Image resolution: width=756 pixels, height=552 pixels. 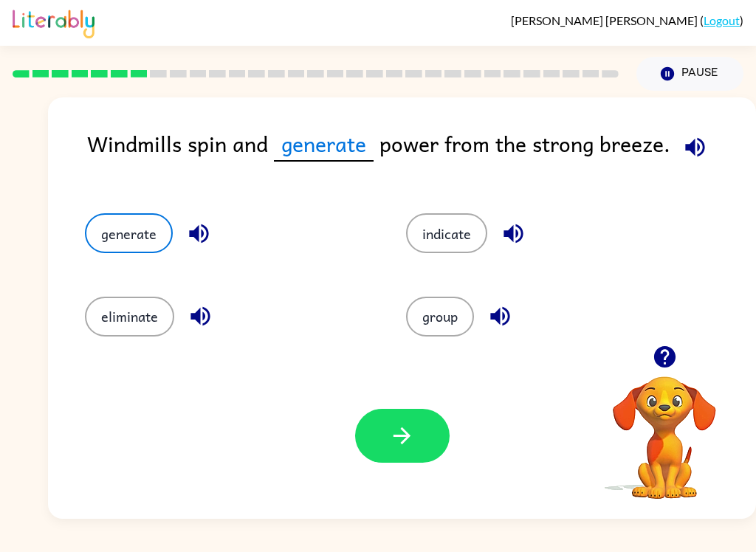 What do you see at coordinates (665, 427) in the screenshot?
I see `video: Your browser must support playing .mp4 files to use Literably. Please try using another browser.` at bounding box center [665, 427].